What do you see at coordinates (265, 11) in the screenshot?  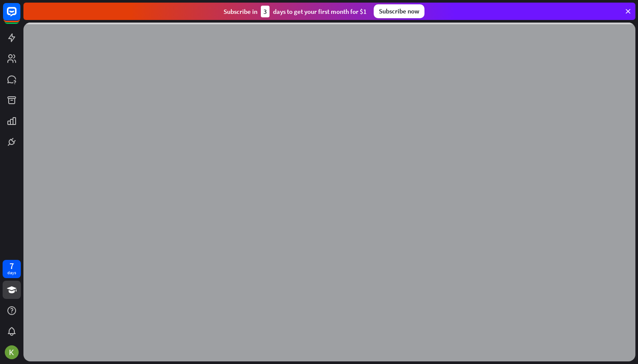 I see `div: 3` at bounding box center [265, 11].